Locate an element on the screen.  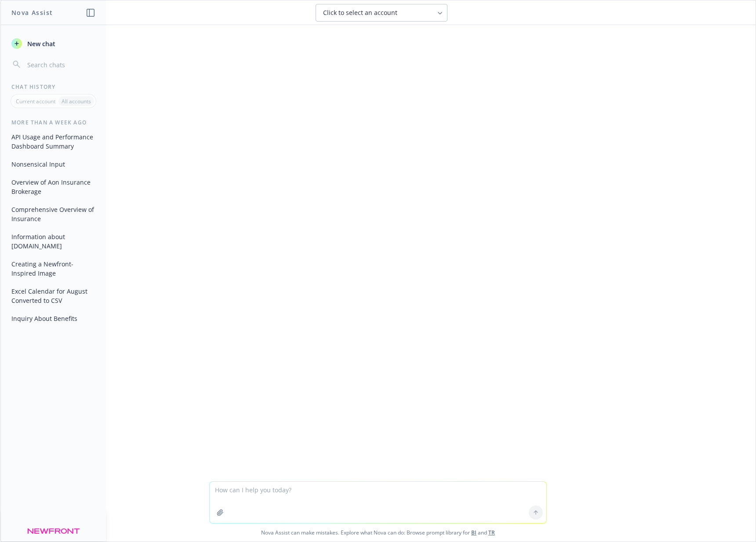
button: Click to select an account is located at coordinates (382, 12).